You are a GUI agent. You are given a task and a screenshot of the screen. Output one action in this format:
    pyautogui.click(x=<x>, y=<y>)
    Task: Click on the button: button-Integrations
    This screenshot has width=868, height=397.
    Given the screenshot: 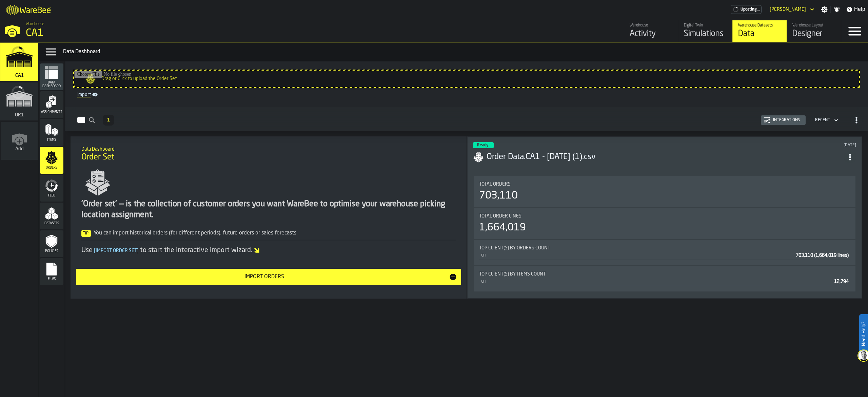 What is the action you would take?
    pyautogui.click(x=783, y=120)
    